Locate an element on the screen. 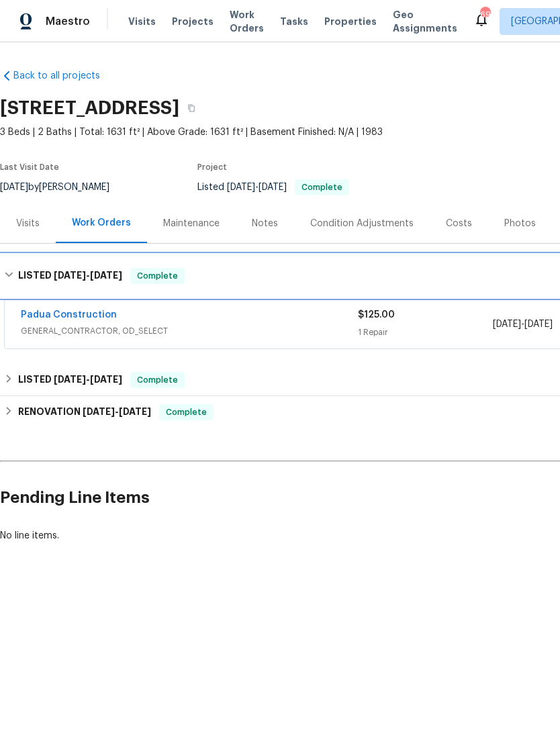 The image size is (560, 756). div: Maintenance is located at coordinates (191, 223).